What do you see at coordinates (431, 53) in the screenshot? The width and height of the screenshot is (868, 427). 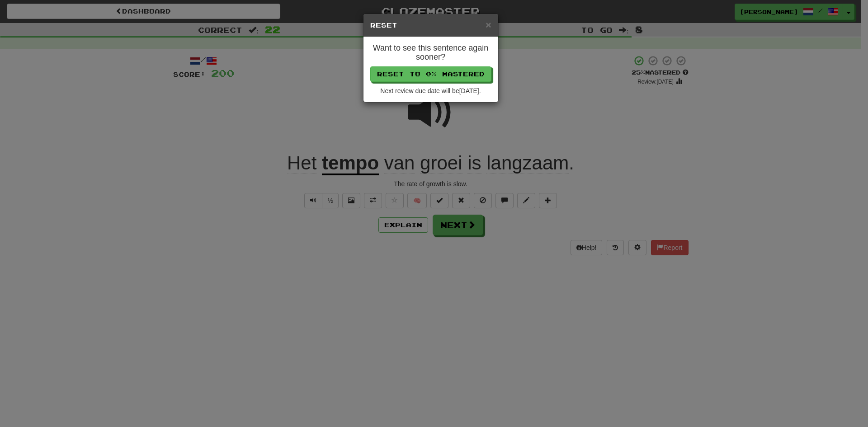 I see `h4: Want to see this sentence again sooner?` at bounding box center [431, 53].